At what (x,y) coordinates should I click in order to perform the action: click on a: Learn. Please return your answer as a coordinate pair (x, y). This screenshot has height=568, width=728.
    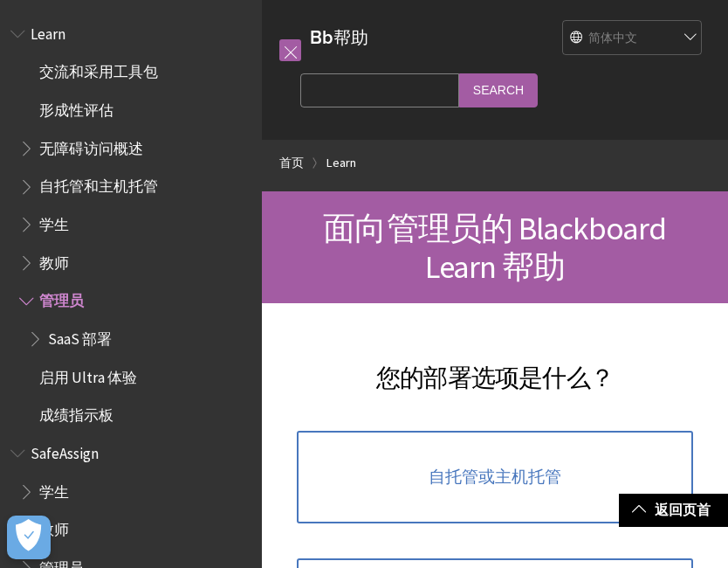
    Looking at the image, I should click on (341, 163).